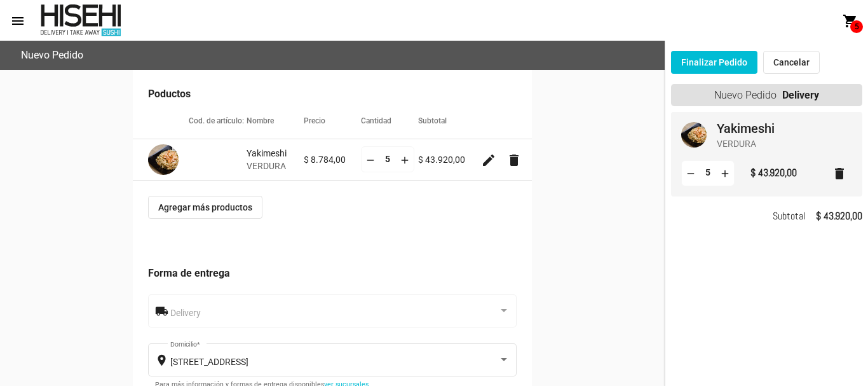  Describe the element at coordinates (333, 94) in the screenshot. I see `h3: Poductos` at that location.